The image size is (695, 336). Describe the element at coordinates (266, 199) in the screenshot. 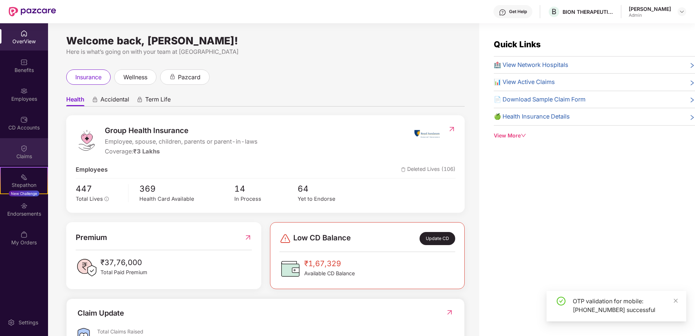

I see `div: In Process` at that location.